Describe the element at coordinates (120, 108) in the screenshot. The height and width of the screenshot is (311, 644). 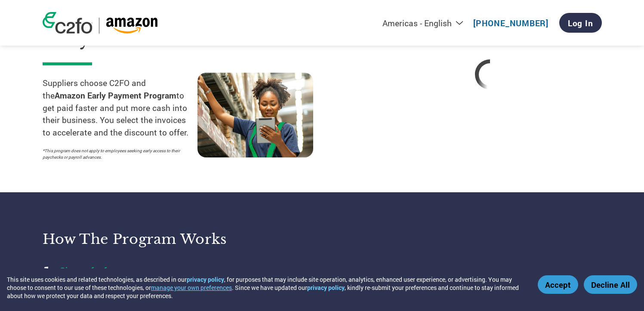
I see `p: Suppliers choose C2FO and the to get paid faster and put more cash into their business. You selec...` at that location.